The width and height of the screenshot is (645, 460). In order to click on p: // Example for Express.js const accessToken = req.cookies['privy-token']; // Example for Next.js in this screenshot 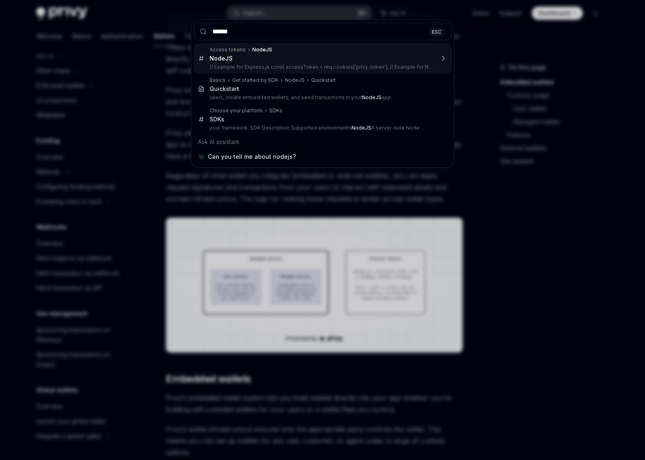, I will do `click(322, 67)`.